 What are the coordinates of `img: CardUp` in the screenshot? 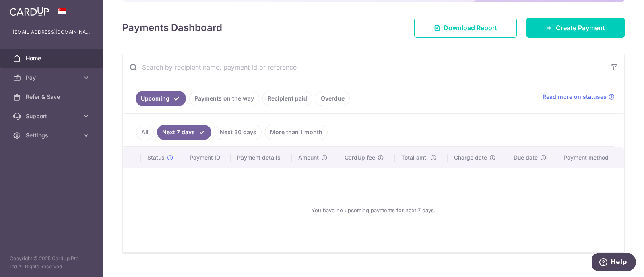 It's located at (30, 11).